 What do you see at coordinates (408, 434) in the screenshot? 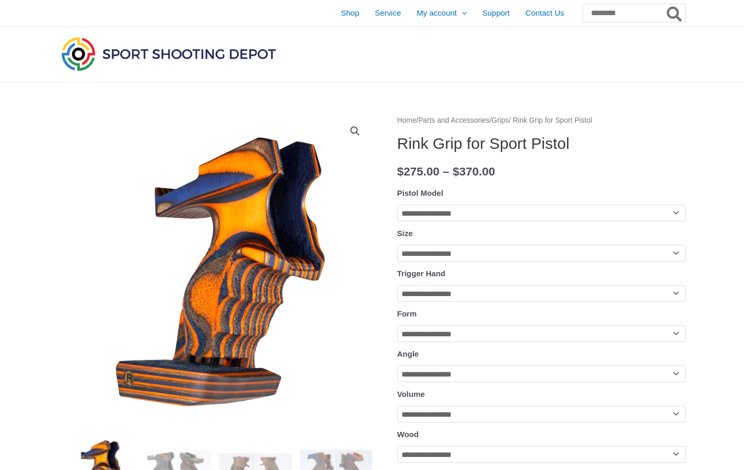
I see `label: Wood` at bounding box center [408, 434].